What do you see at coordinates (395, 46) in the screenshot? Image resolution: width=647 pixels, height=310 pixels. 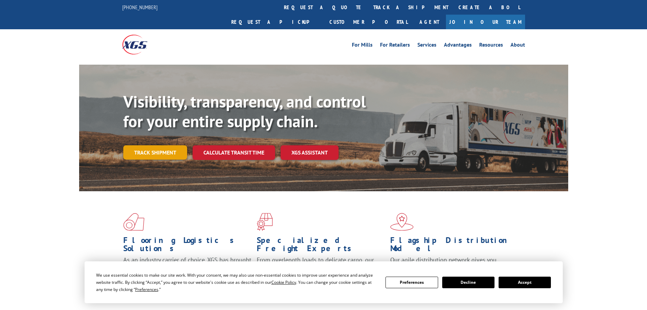 I see `a: For Retailers` at bounding box center [395, 46].